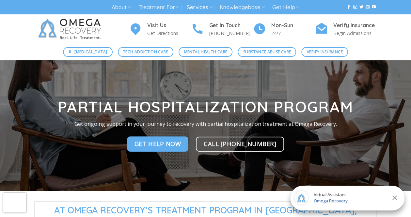  What do you see at coordinates (293, 25) in the screenshot?
I see `h4: Mon-Sun` at bounding box center [293, 25].